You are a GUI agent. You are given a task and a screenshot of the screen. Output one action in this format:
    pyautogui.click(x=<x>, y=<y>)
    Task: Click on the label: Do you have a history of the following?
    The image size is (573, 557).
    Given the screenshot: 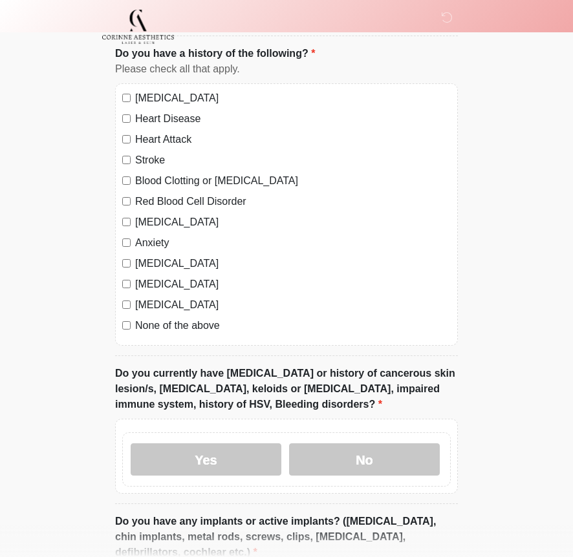 What is the action you would take?
    pyautogui.click(x=215, y=54)
    